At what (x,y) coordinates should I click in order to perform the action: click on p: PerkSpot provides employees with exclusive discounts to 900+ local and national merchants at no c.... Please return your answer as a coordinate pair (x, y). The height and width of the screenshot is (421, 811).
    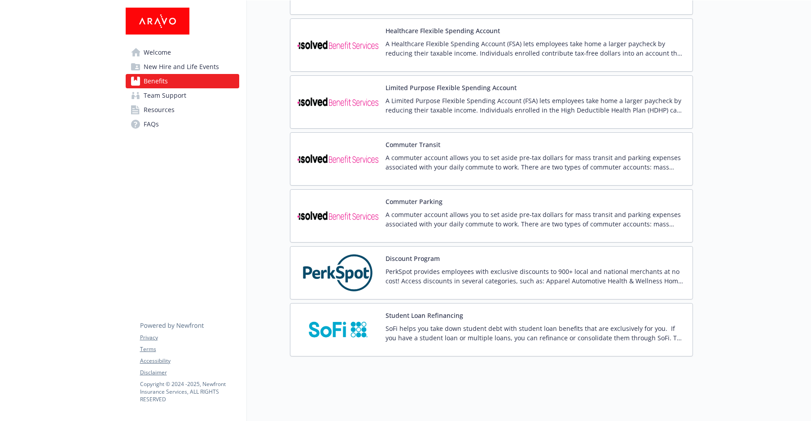
    Looking at the image, I should click on (535, 276).